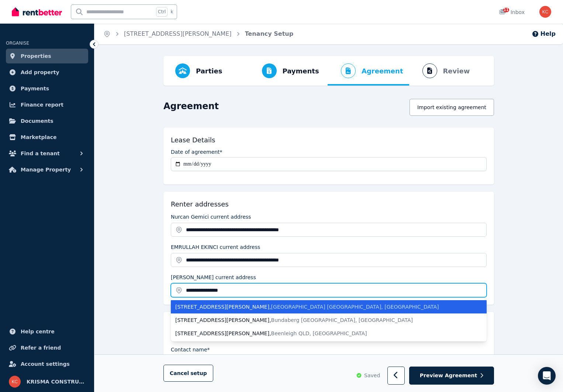 The height and width of the screenshot is (392, 563). I want to click on div: Inbox, so click(511, 12).